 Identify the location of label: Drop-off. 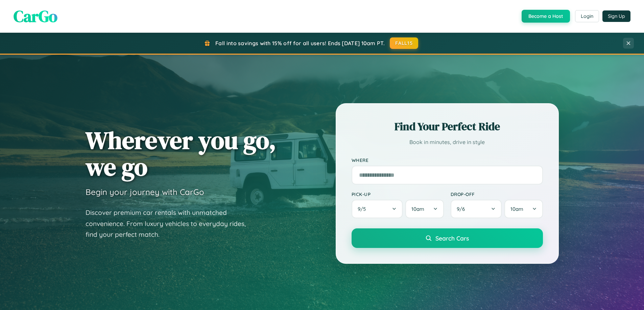
(496, 194).